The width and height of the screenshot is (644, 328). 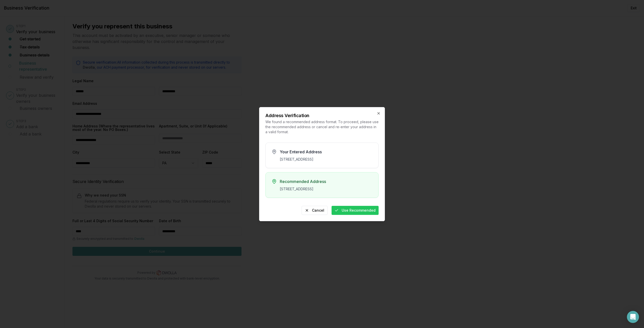 What do you see at coordinates (322, 116) in the screenshot?
I see `h2: Address Verification` at bounding box center [322, 116].